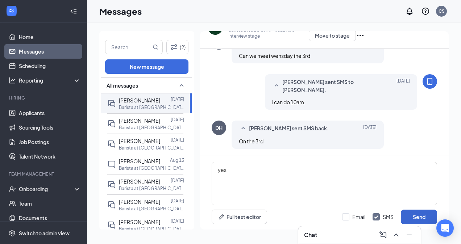  What do you see at coordinates (44, 233) in the screenshot?
I see `div: Switch to admin view` at bounding box center [44, 233].